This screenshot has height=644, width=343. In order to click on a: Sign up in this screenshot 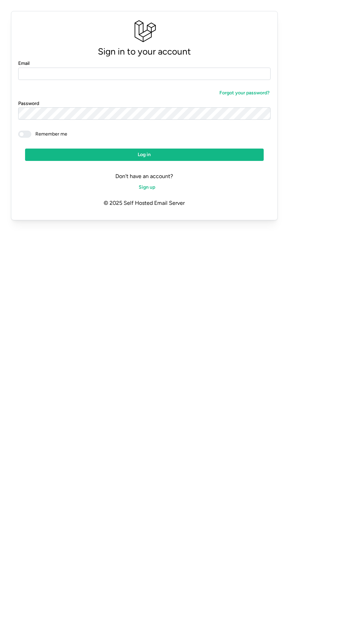, I will do `click(144, 187)`.